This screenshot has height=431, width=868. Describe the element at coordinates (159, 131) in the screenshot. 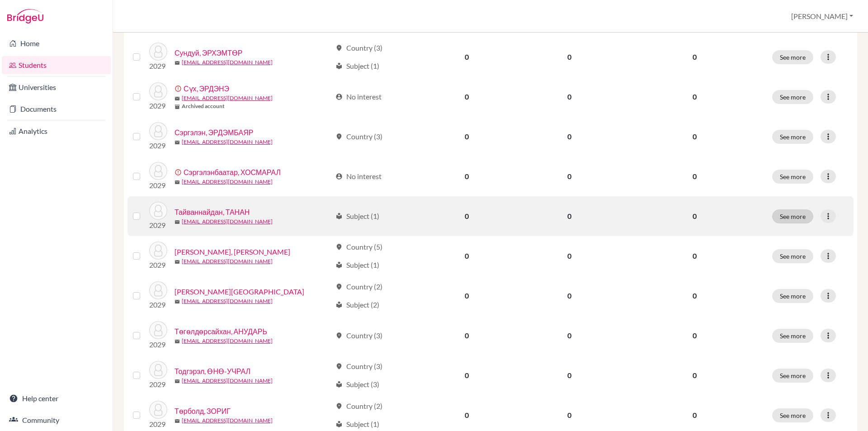

I see `img: Сэргэлэн, ЭРДЭМБАЯР` at that location.